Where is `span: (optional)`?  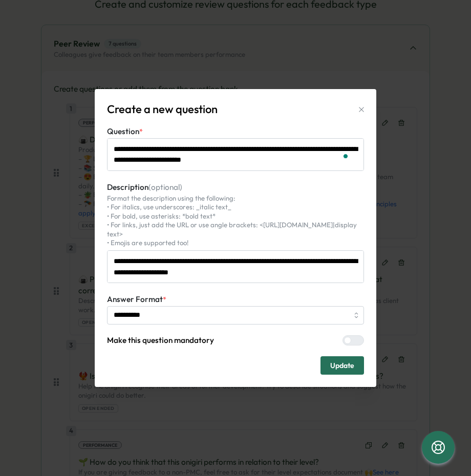
span: (optional) is located at coordinates (165, 187).